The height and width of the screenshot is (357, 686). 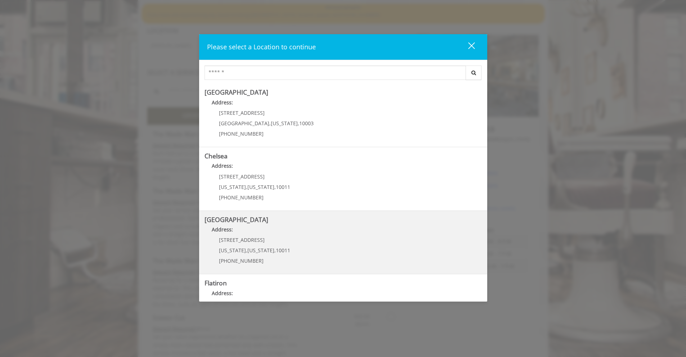 What do you see at coordinates (216, 156) in the screenshot?
I see `b: Chelsea` at bounding box center [216, 156].